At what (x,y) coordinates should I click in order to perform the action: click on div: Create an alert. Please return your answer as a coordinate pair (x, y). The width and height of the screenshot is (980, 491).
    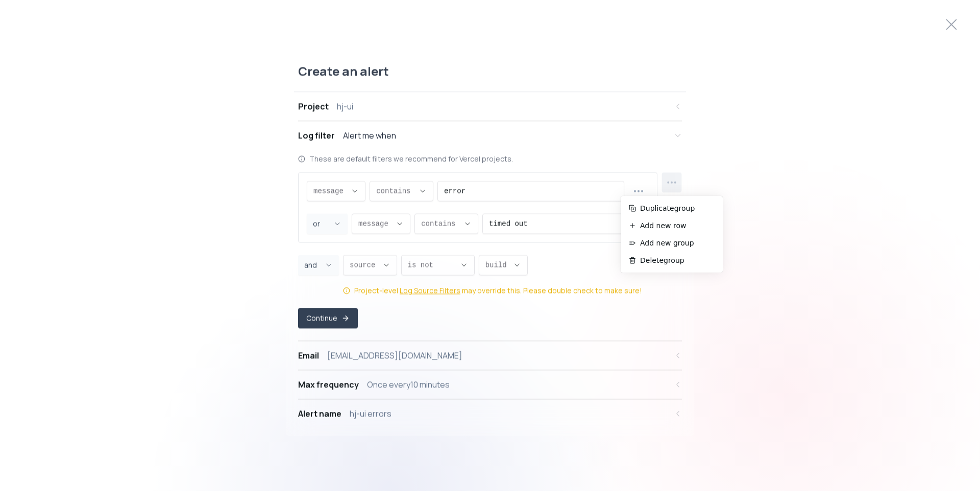
    Looking at the image, I should click on (490, 78).